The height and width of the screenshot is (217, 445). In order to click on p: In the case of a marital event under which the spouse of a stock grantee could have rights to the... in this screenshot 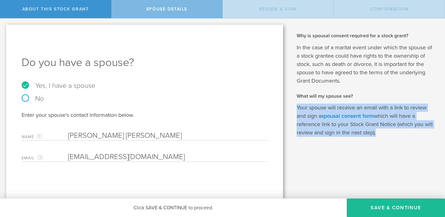, I will do `click(366, 64)`.